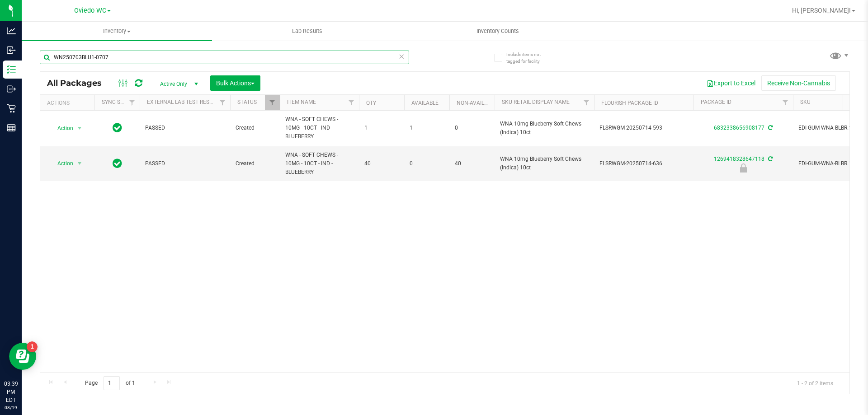 The height and width of the screenshot is (415, 868). I want to click on a: Available, so click(425, 103).